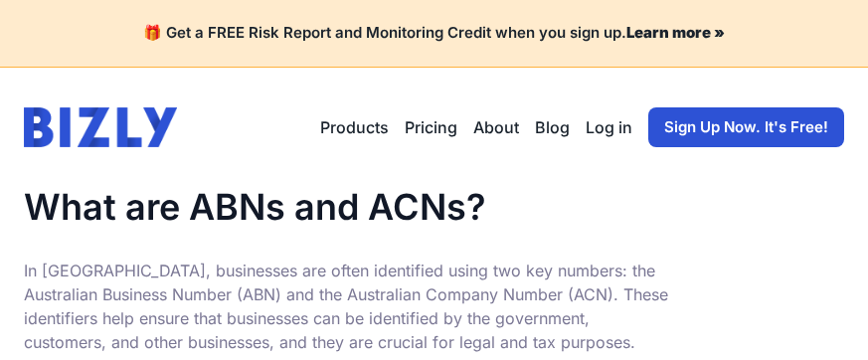 This screenshot has width=868, height=360. Describe the element at coordinates (434, 33) in the screenshot. I see `h4: 🎁 Get a FREE Risk Report and Monitoring Credit when you sign up.` at that location.